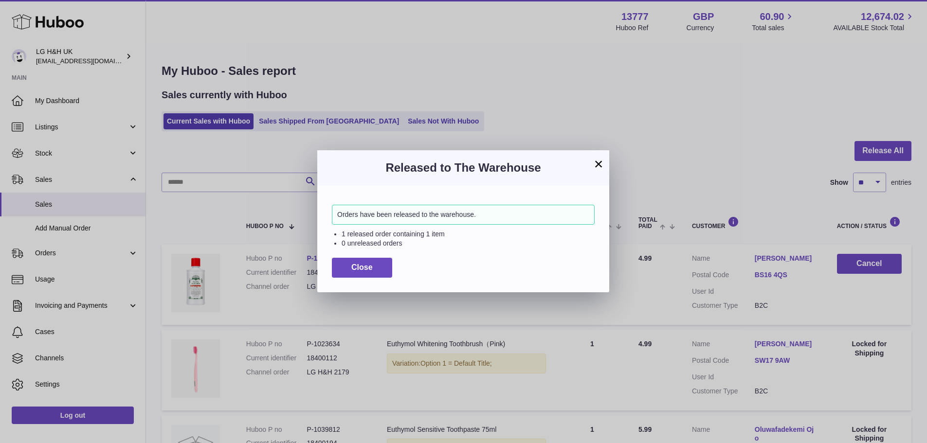 This screenshot has width=927, height=443. Describe the element at coordinates (463, 168) in the screenshot. I see `h3: Released to The Warehouse` at that location.